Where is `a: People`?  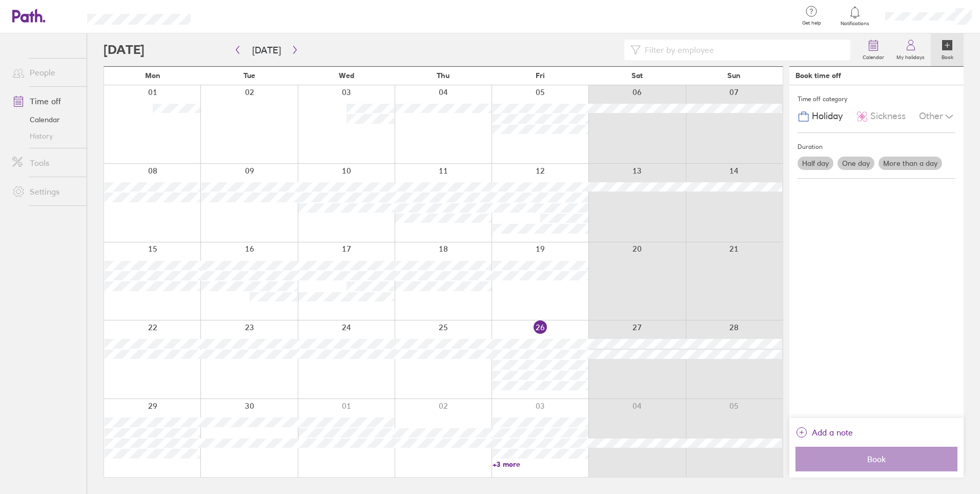
a: People is located at coordinates (45, 72).